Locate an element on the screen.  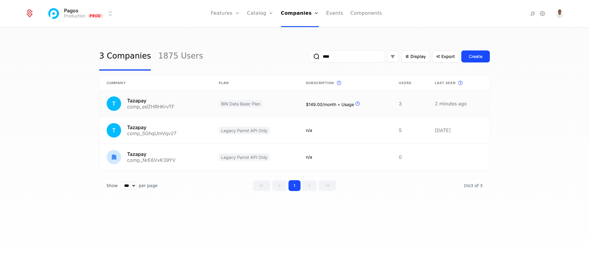
span: 3 is located at coordinates (473, 186).